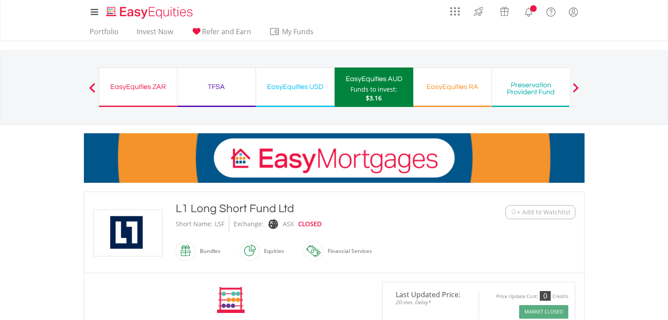  Describe the element at coordinates (313, 209) in the screenshot. I see `div: L1 Long Short Fund Ltd` at that location.